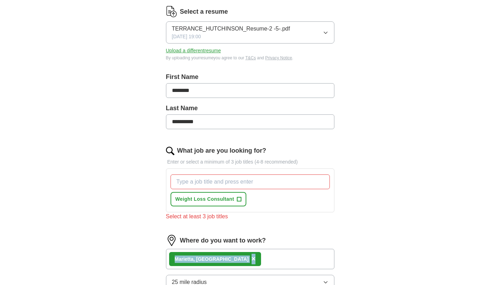  What do you see at coordinates (250, 77) in the screenshot?
I see `label: First Name` at bounding box center [250, 77].